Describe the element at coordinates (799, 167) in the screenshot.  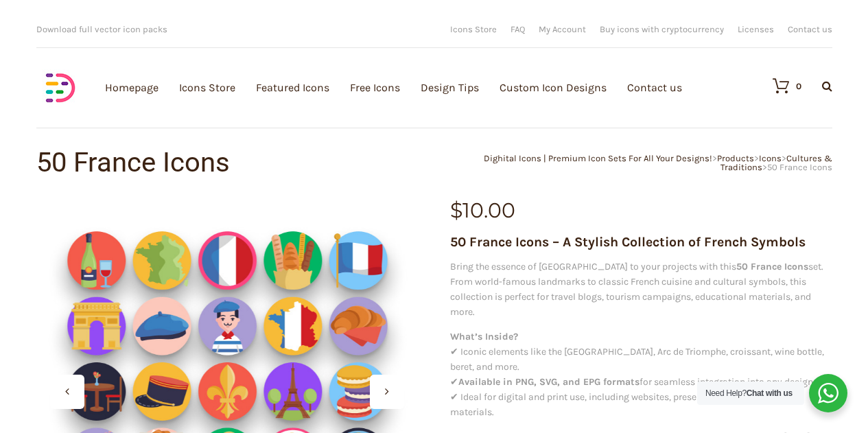
I see `span: 50 France Icons` at that location.